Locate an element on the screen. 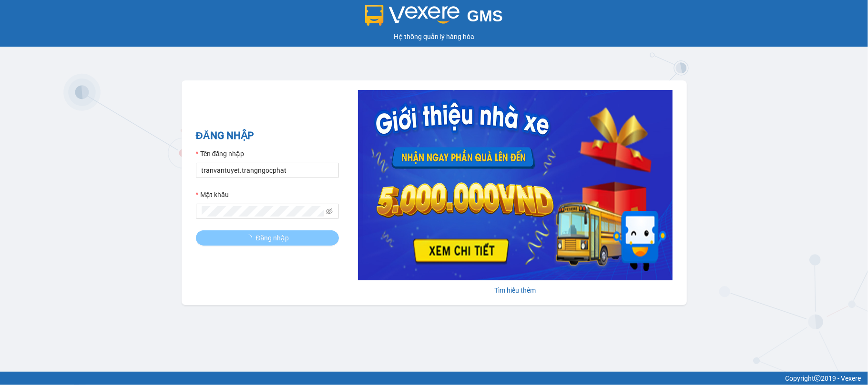  img: banner-0 is located at coordinates (515, 185).